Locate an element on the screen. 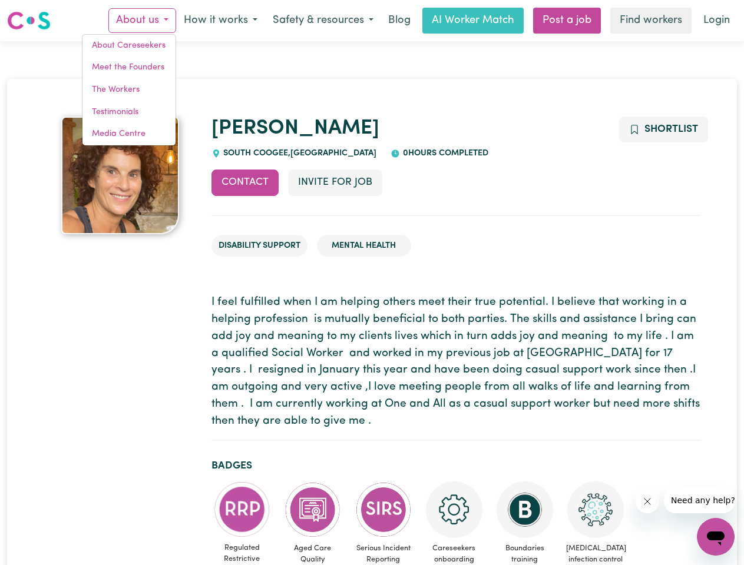 The image size is (744, 565). a: Testimonials is located at coordinates (129, 113).